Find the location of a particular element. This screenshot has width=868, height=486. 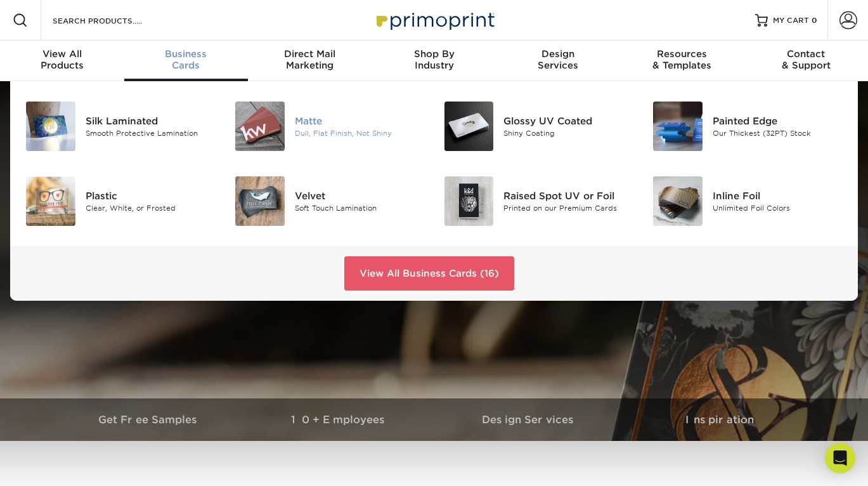

div: Open Intercom Messenger is located at coordinates (840, 458).